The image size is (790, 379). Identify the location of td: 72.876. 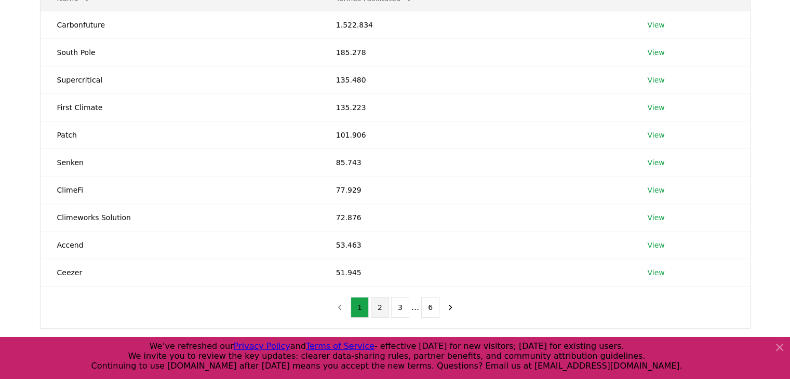
(475, 217).